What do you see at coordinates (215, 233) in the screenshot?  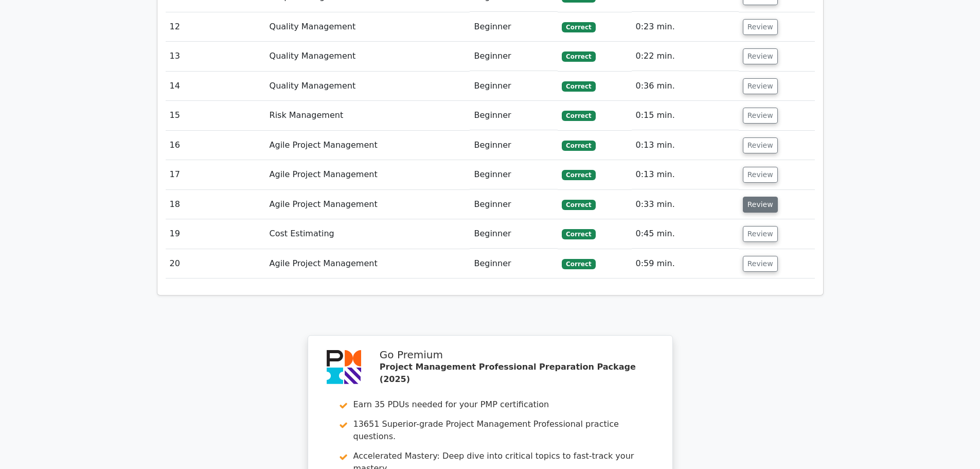 I see `td: 19` at bounding box center [215, 233].